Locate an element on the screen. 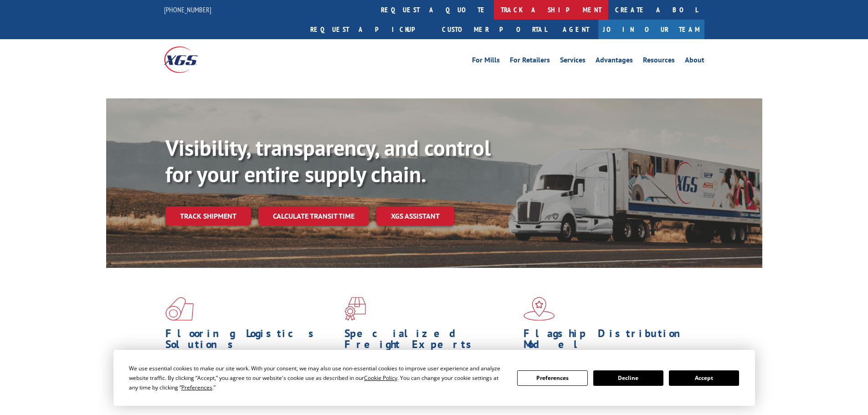 This screenshot has height=415, width=868. a: Request a pickup is located at coordinates (369, 30).